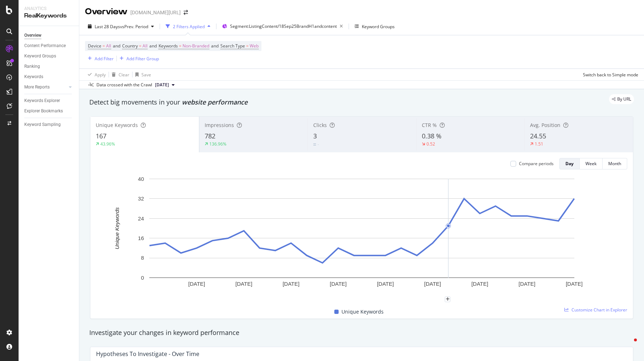 Image resolution: width=644 pixels, height=361 pixels. Describe the element at coordinates (431, 144) in the screenshot. I see `div: 0.52` at that location.